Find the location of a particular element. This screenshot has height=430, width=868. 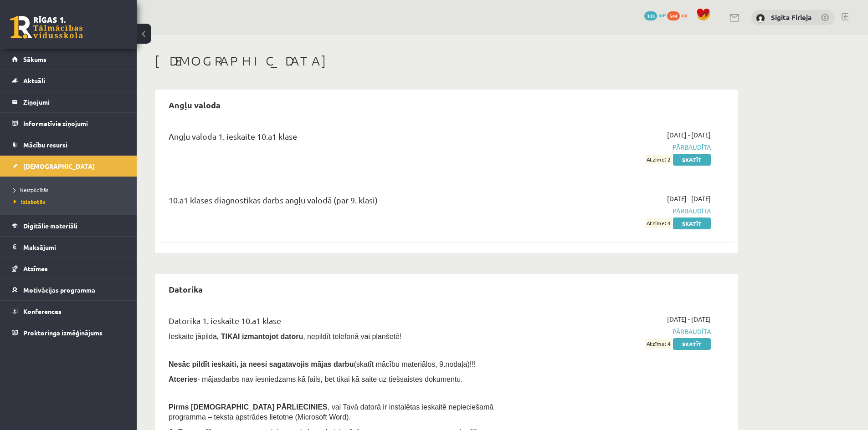

a: Neizpildītās is located at coordinates (71, 190).